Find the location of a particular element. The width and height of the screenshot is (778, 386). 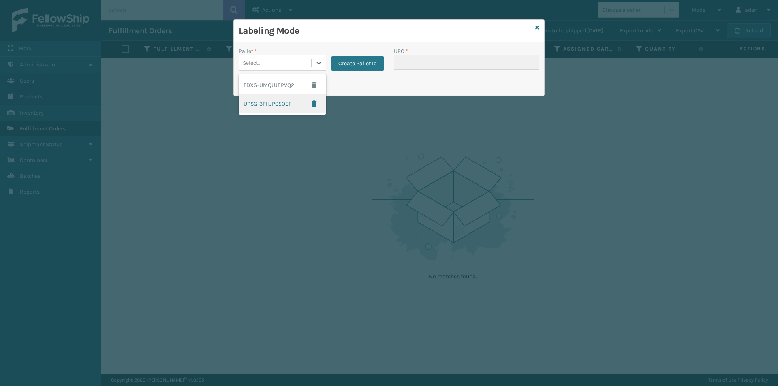

button: Create Pallet Id is located at coordinates (357, 64).